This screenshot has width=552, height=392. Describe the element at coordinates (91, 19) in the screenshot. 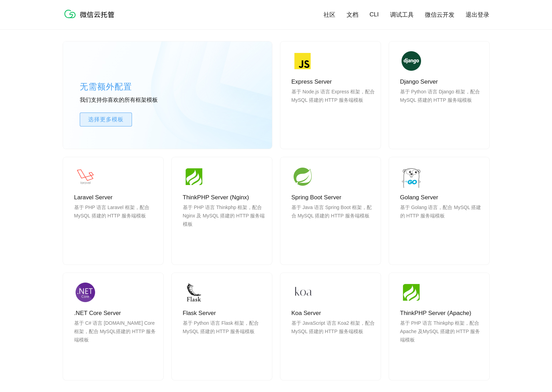

I see `a: 微信云托管` at that location.